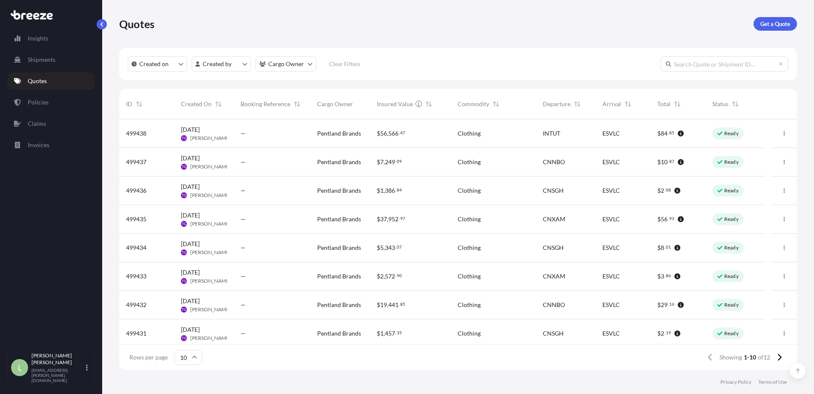  What do you see at coordinates (672, 304) in the screenshot?
I see `span: 16` at bounding box center [672, 304].